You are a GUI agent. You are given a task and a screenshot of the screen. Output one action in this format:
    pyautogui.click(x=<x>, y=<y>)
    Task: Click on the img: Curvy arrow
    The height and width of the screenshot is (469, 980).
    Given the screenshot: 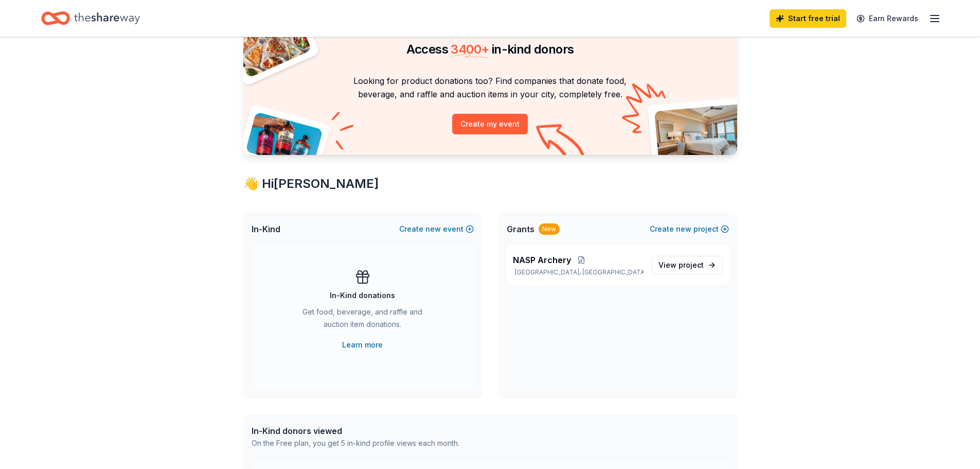 What is the action you would take?
    pyautogui.click(x=562, y=143)
    